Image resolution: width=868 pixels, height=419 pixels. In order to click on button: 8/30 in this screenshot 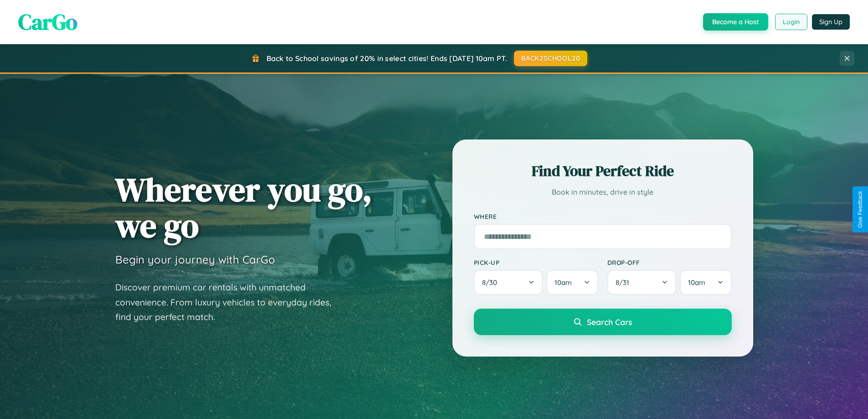, I will do `click(508, 282)`.